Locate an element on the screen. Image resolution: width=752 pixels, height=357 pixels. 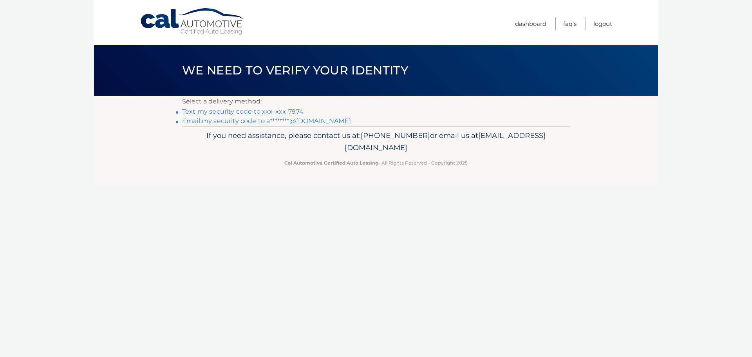
a: Cal Automotive is located at coordinates (193, 22).